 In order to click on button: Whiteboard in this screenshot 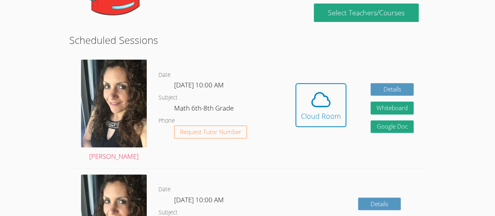, I will do `click(392, 108)`.